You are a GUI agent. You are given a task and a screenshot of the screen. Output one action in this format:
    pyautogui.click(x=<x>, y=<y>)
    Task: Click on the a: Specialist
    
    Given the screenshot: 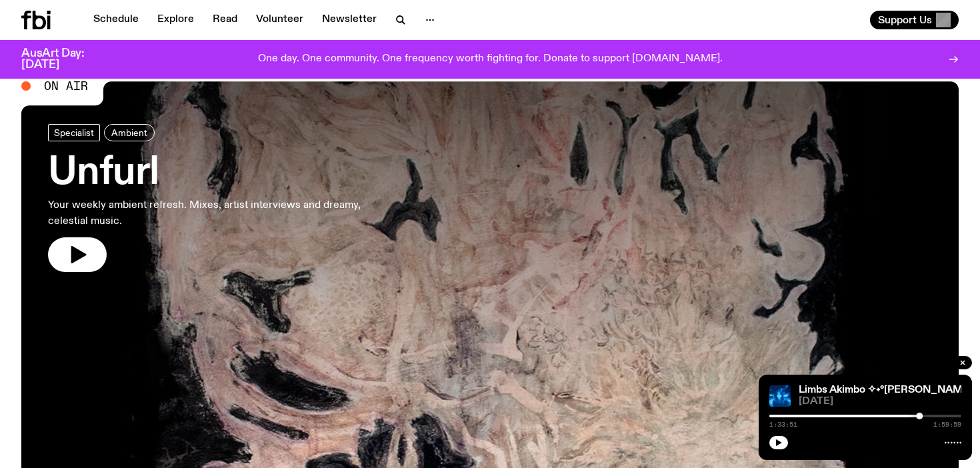 What is the action you would take?
    pyautogui.click(x=74, y=133)
    